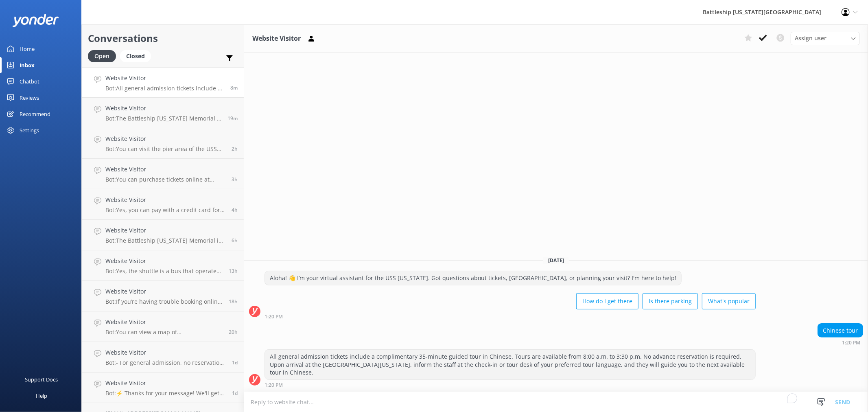  I want to click on div: Help, so click(42, 396).